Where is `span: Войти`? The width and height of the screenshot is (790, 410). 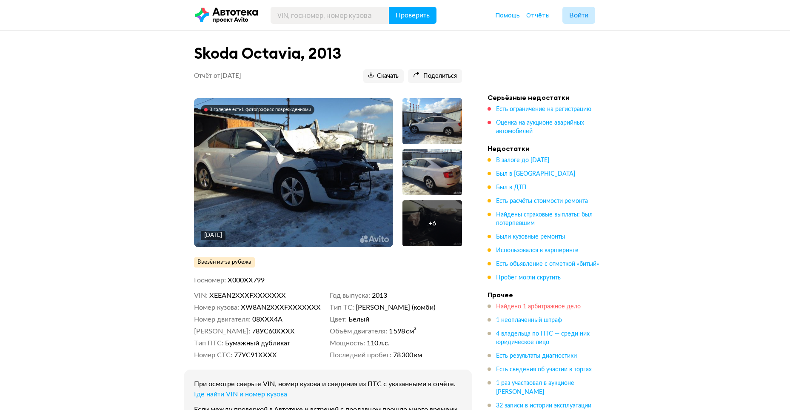
span: Войти is located at coordinates (579, 15).